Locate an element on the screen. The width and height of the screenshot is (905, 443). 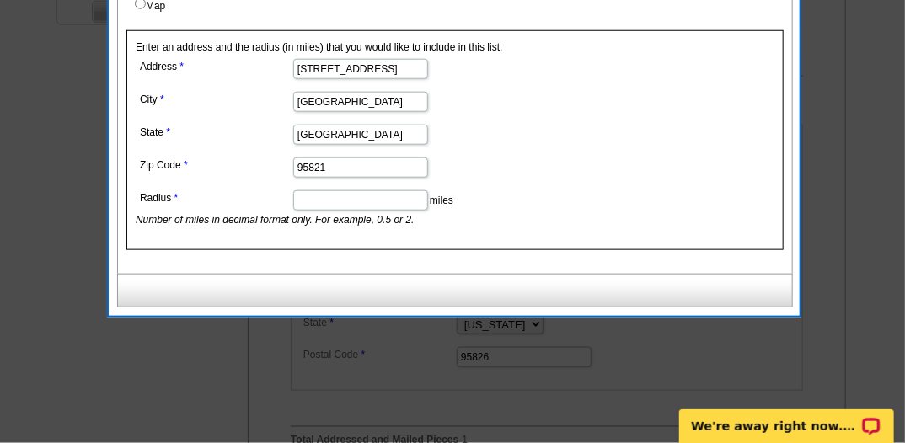
label: Zip Code is located at coordinates (216, 165).